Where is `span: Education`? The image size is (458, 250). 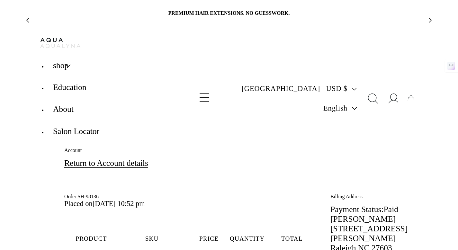
span: Education is located at coordinates (70, 87).